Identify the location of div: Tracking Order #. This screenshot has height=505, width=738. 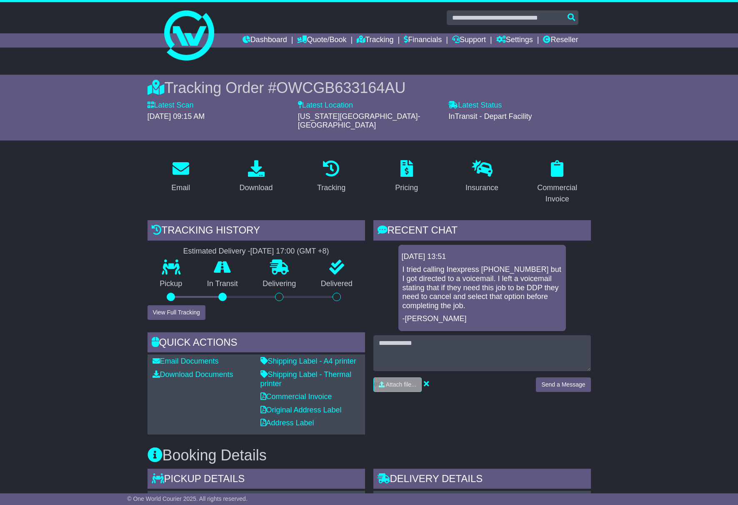
(369, 88).